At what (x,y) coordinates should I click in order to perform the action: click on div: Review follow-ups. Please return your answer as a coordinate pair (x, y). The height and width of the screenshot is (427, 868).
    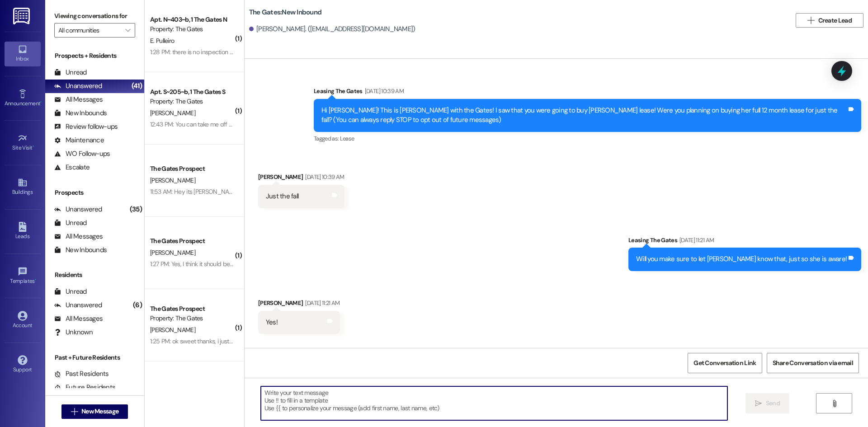
    Looking at the image, I should click on (86, 127).